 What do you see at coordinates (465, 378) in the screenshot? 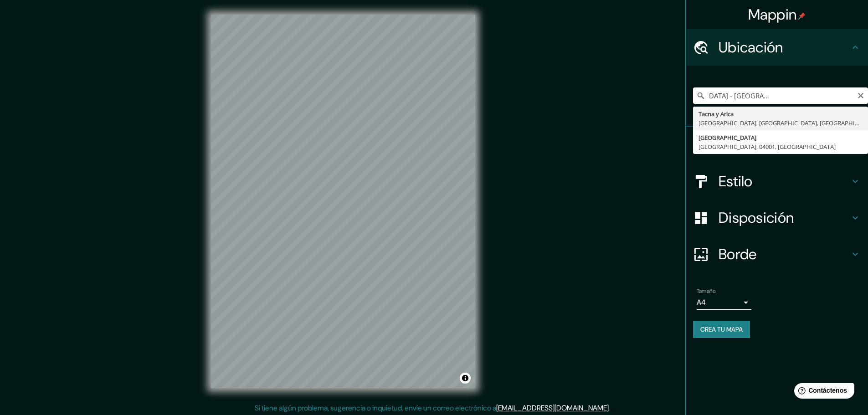
I see `button: Activar o desactivar atribución` at bounding box center [465, 378].